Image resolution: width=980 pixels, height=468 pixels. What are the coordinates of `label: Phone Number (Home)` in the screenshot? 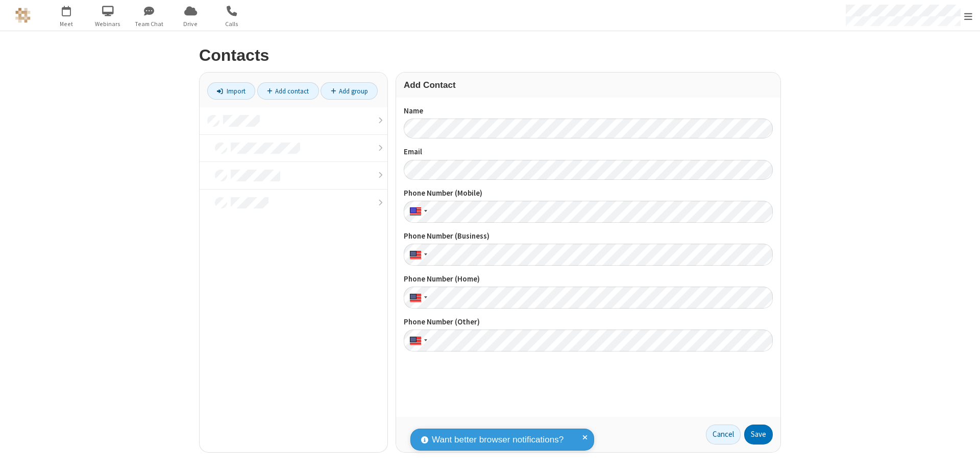 It's located at (588, 279).